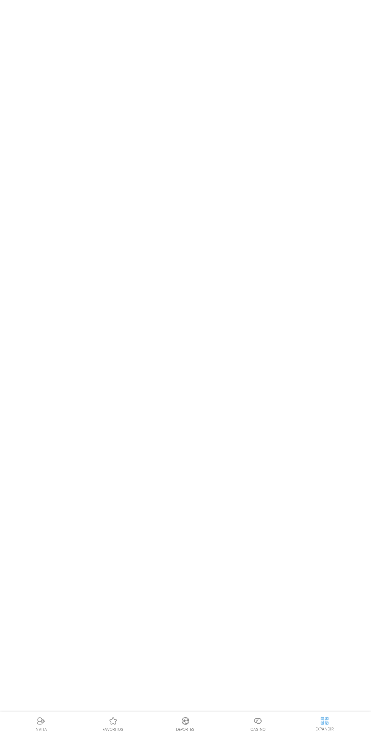 This screenshot has height=735, width=371. What do you see at coordinates (41, 721) in the screenshot?
I see `img: Referral` at bounding box center [41, 721].